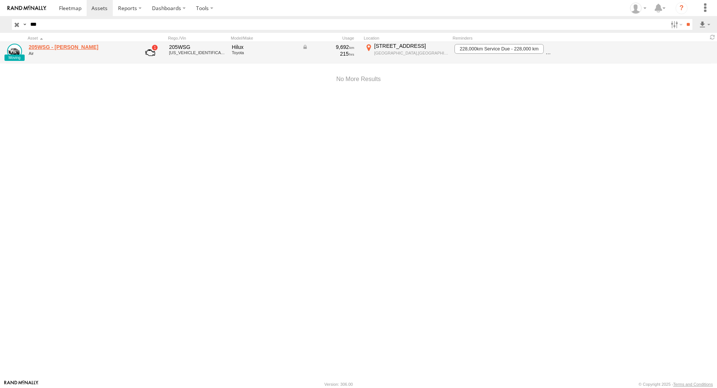 Image resolution: width=717 pixels, height=388 pixels. What do you see at coordinates (264, 47) in the screenshot?
I see `div: Hilux` at bounding box center [264, 47].